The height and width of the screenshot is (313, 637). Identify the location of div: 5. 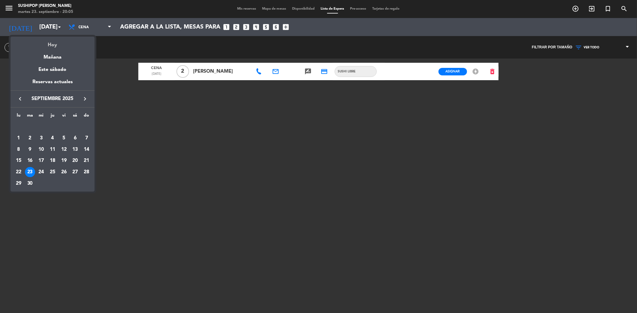
(64, 138).